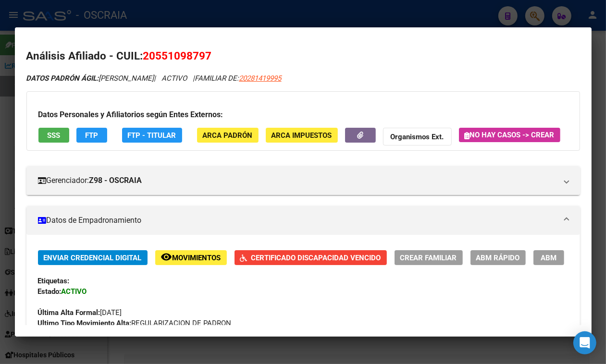 The height and width of the screenshot is (364, 606). What do you see at coordinates (91, 136) in the screenshot?
I see `span: FTP` at bounding box center [91, 136].